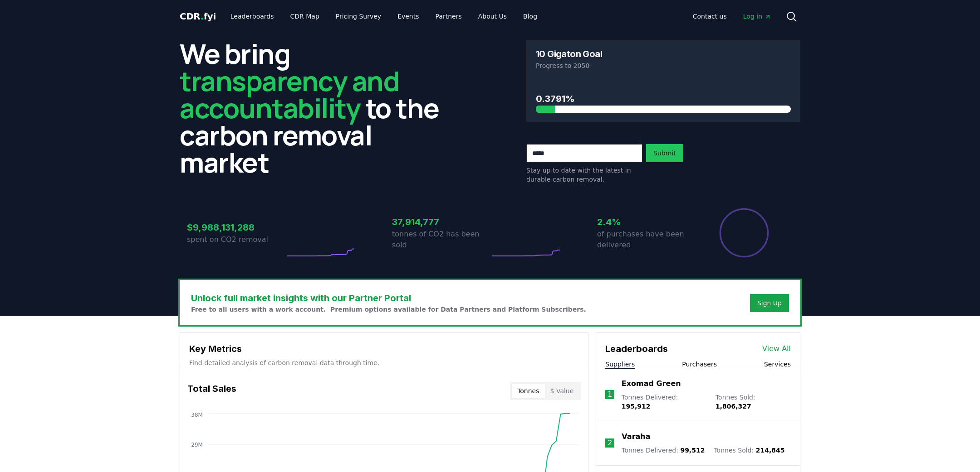 This screenshot has height=472, width=980. What do you see at coordinates (699, 364) in the screenshot?
I see `button: Purchasers` at bounding box center [699, 364].